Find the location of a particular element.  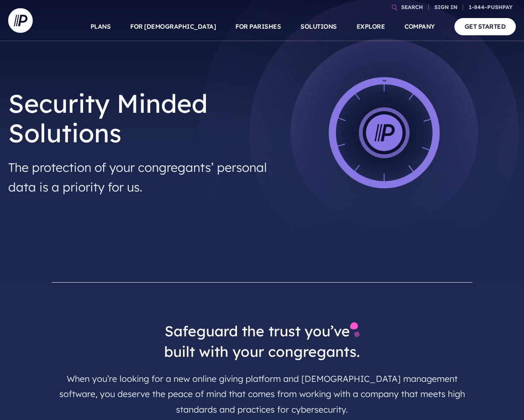

a: EXPLORE is located at coordinates (371, 27).